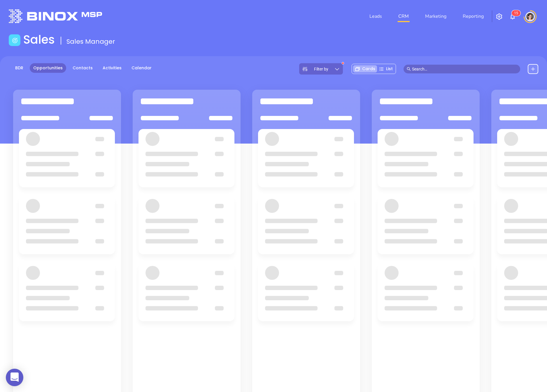 The height and width of the screenshot is (392, 547). Describe the element at coordinates (365, 69) in the screenshot. I see `div: Cards` at that location.